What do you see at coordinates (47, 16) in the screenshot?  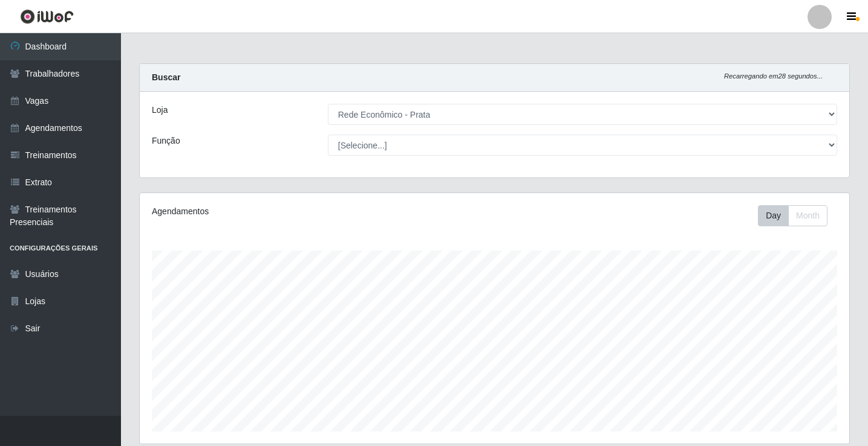 I see `img: CoreUI Logo` at bounding box center [47, 16].